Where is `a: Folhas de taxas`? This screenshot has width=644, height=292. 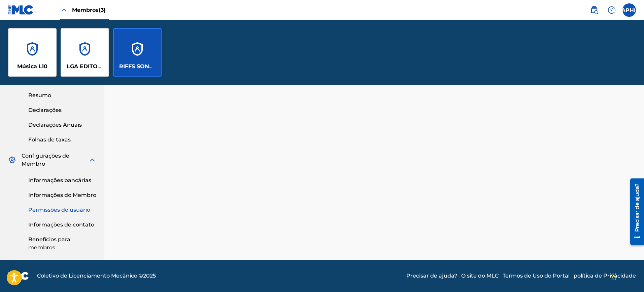
a: Folhas de taxas is located at coordinates (62, 140).